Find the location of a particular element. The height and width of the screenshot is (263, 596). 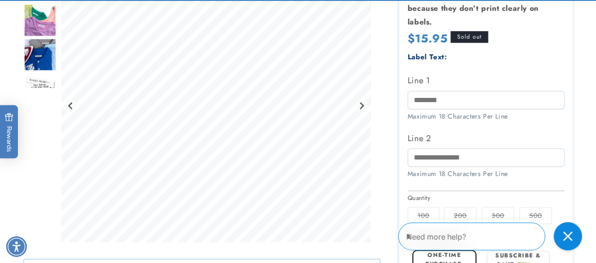

span: $15.95 is located at coordinates (428, 38).